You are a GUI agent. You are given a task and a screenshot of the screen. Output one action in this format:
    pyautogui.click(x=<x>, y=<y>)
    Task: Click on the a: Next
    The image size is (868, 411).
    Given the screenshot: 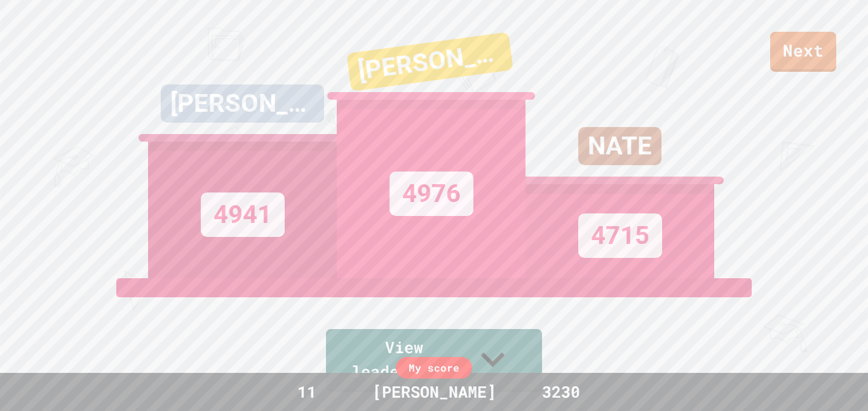 What is the action you would take?
    pyautogui.click(x=803, y=52)
    